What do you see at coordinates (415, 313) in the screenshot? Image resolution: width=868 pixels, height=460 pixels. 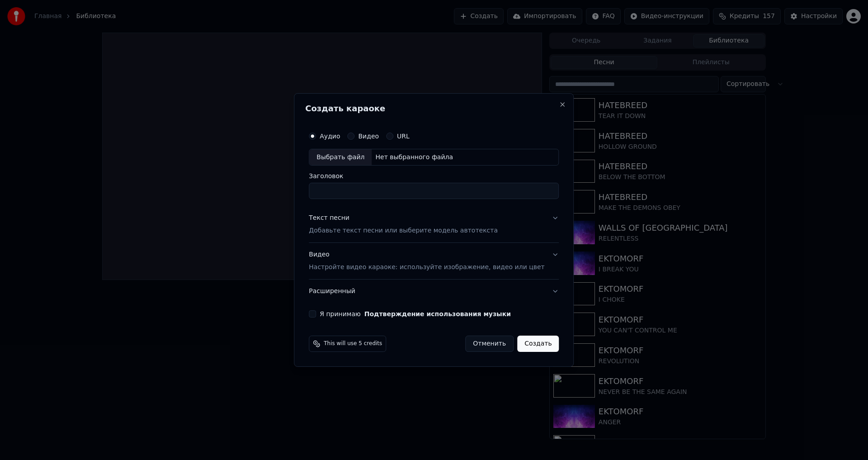 I see `label: Я принимаю` at bounding box center [415, 313].